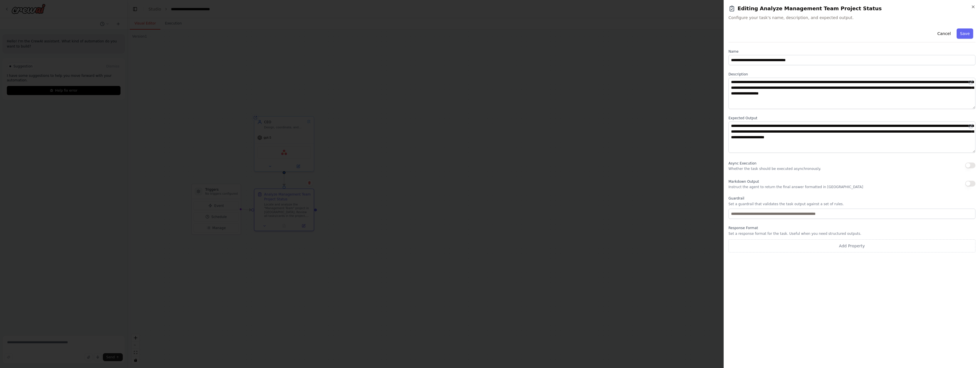 This screenshot has width=980, height=368. I want to click on p: Set a guardrail that validates the task output against a set of rules., so click(852, 204).